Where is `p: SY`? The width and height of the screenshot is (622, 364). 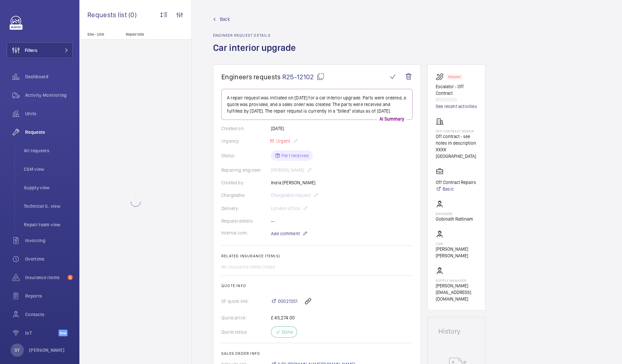
p: SY is located at coordinates (17, 350).